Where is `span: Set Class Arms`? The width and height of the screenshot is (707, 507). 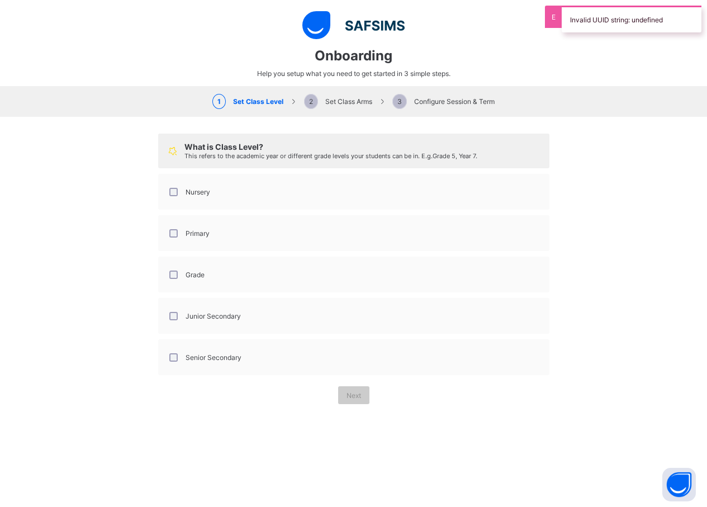
span: Set Class Arms is located at coordinates (338, 101).